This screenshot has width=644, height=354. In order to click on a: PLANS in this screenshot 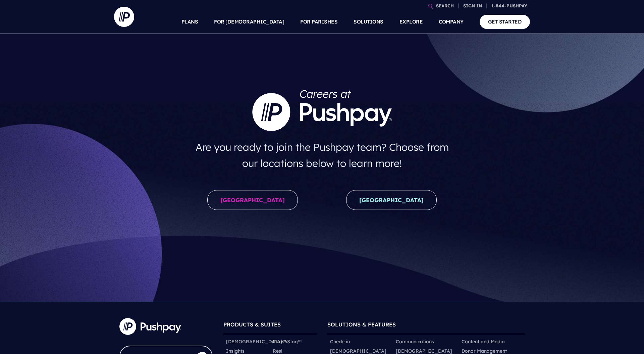, I will do `click(190, 22)`.